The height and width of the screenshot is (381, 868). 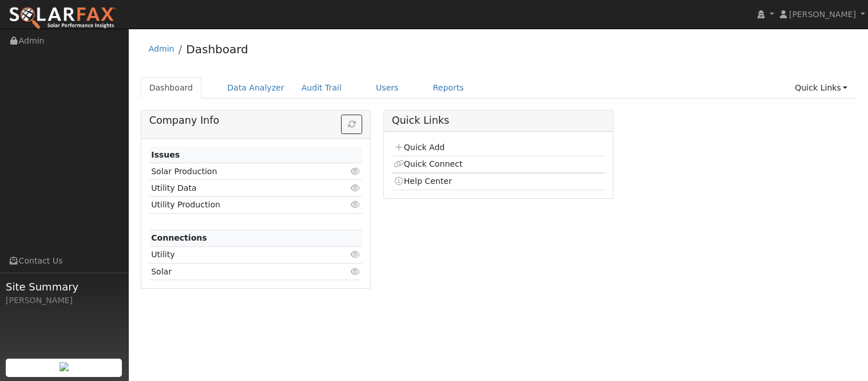 What do you see at coordinates (162, 48) in the screenshot?
I see `a: Admin` at bounding box center [162, 48].